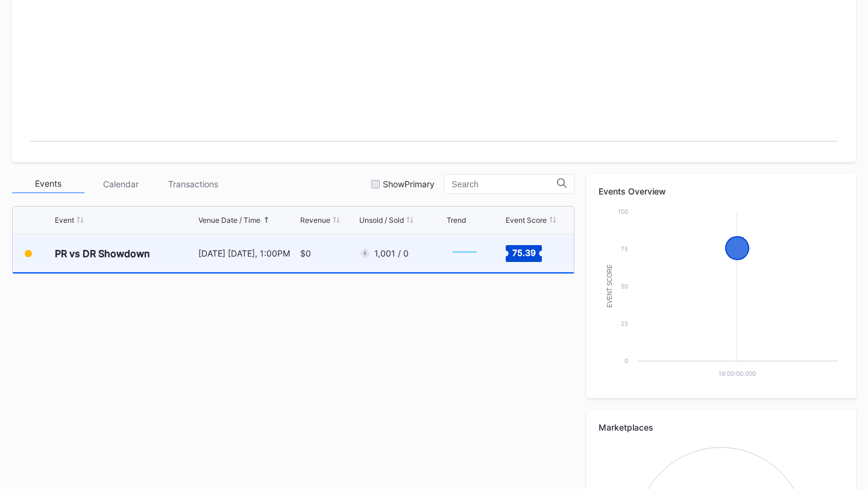 This screenshot has height=489, width=868. I want to click on div: Transactions, so click(193, 184).